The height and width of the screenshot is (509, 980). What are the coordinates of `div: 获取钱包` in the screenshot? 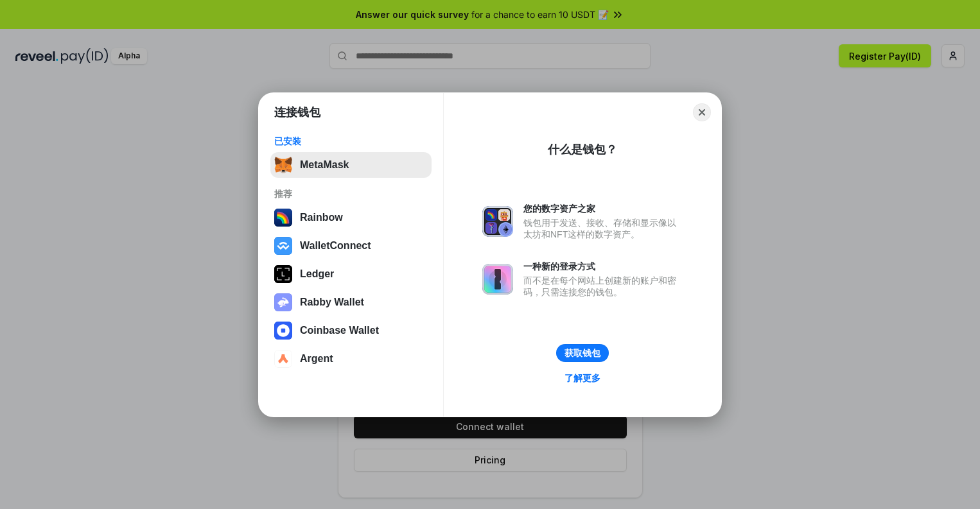 It's located at (582, 353).